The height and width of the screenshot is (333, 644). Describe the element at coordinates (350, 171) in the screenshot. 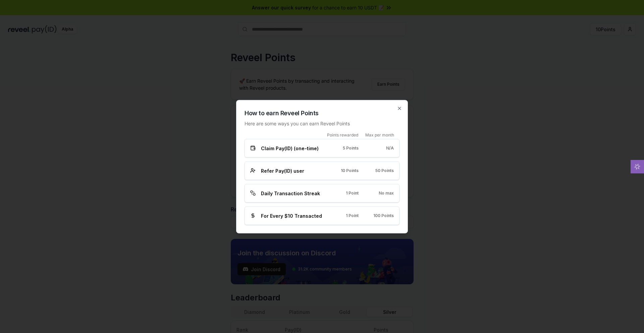

I see `span: 10 Points` at that location.